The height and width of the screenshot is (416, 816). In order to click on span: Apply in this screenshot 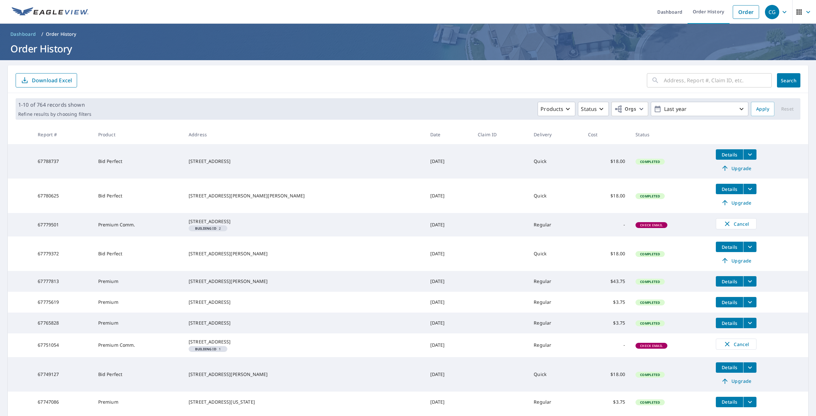, I will do `click(763, 109)`.